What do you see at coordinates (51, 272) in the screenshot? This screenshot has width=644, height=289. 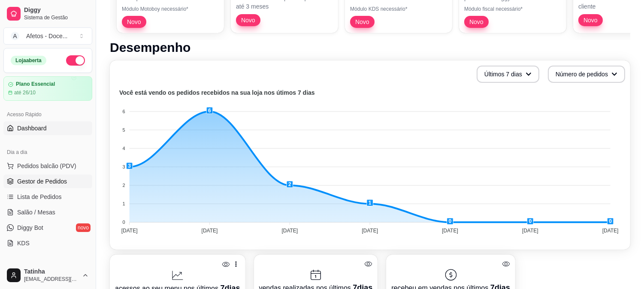 I see `span: Tatinha` at bounding box center [51, 272].